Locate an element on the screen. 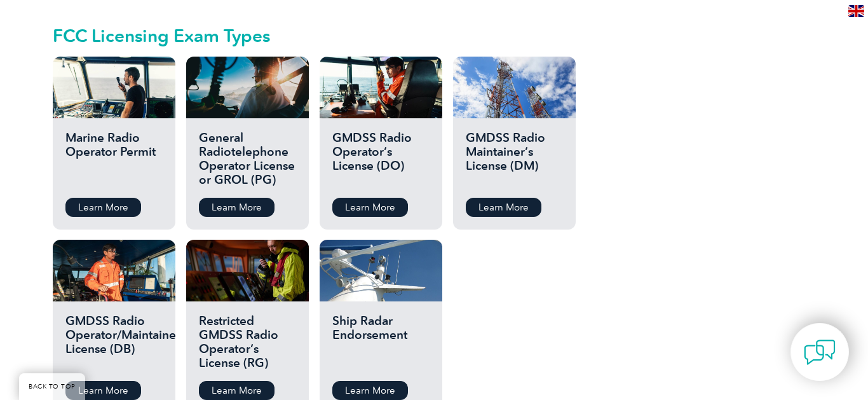  a: BACK TO TOP is located at coordinates (52, 387).